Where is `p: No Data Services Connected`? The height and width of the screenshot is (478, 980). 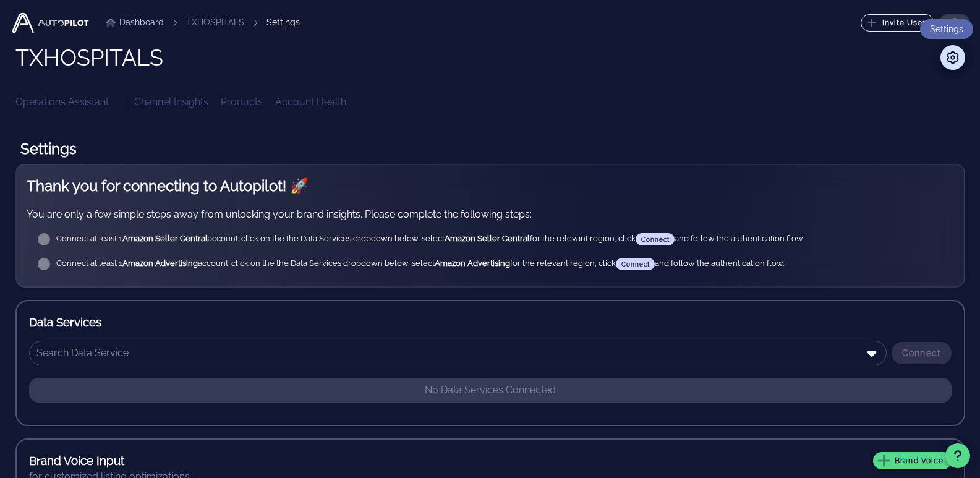 p: No Data Services Connected is located at coordinates (490, 390).